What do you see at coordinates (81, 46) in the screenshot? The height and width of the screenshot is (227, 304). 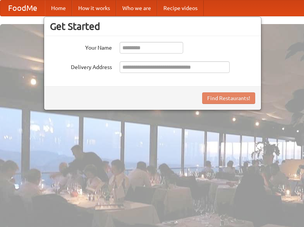 I see `label: Your Name` at bounding box center [81, 46].